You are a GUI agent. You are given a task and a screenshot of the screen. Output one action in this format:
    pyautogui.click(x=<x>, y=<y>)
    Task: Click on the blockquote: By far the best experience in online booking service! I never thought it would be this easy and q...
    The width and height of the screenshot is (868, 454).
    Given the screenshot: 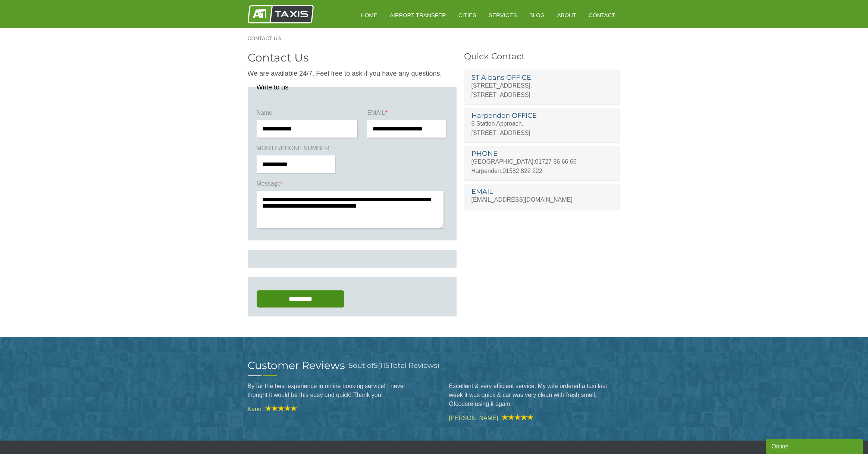 What is the action you would take?
    pyautogui.click(x=333, y=391)
    